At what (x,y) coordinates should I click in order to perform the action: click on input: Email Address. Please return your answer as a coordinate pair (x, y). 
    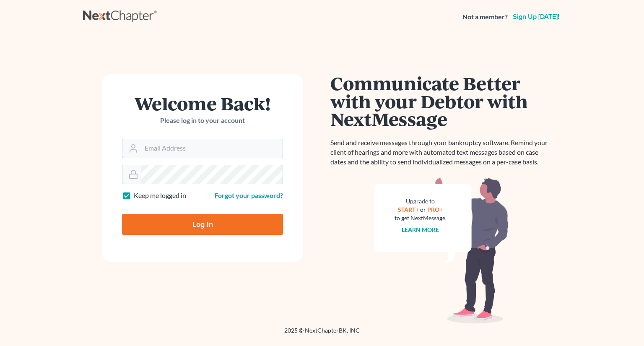
    Looking at the image, I should click on (212, 148).